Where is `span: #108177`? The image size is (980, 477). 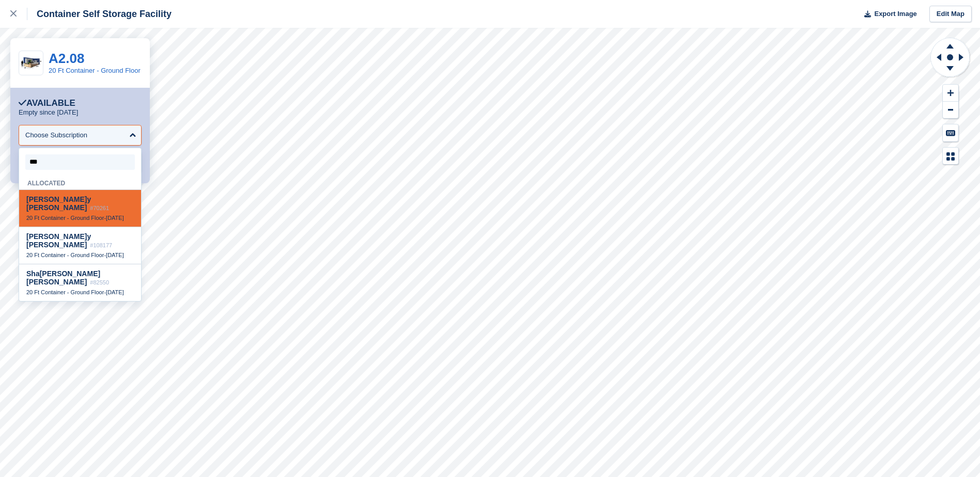 span: #108177 is located at coordinates (101, 245).